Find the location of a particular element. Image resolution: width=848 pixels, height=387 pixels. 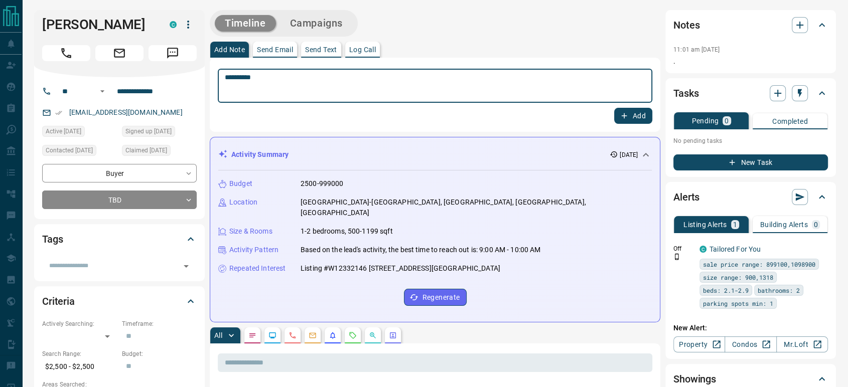

span: Message is located at coordinates (173, 53).